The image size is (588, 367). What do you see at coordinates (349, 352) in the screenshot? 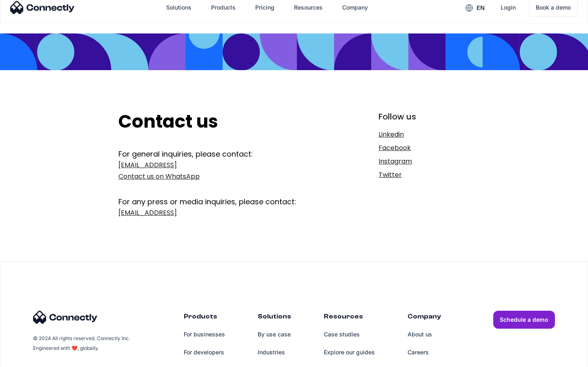
I see `a: Explore our guides` at bounding box center [349, 352].